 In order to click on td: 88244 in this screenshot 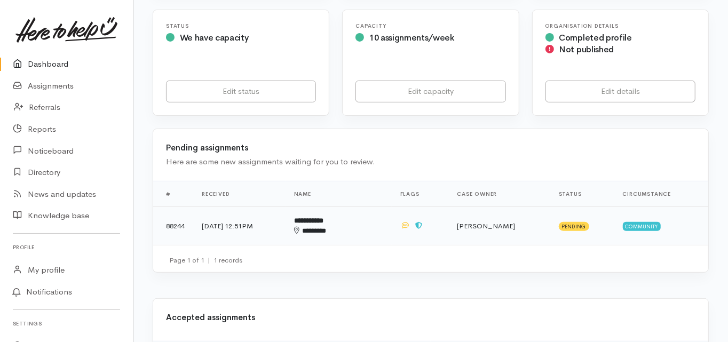, I will do `click(173, 225)`.